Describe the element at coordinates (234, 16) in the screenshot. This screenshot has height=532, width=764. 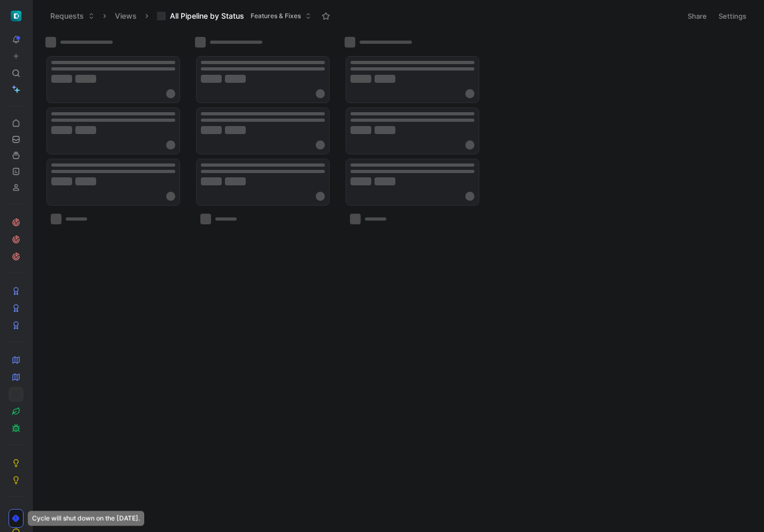
I see `button: All Pipeline by StatusFeatures & Fixes` at that location.